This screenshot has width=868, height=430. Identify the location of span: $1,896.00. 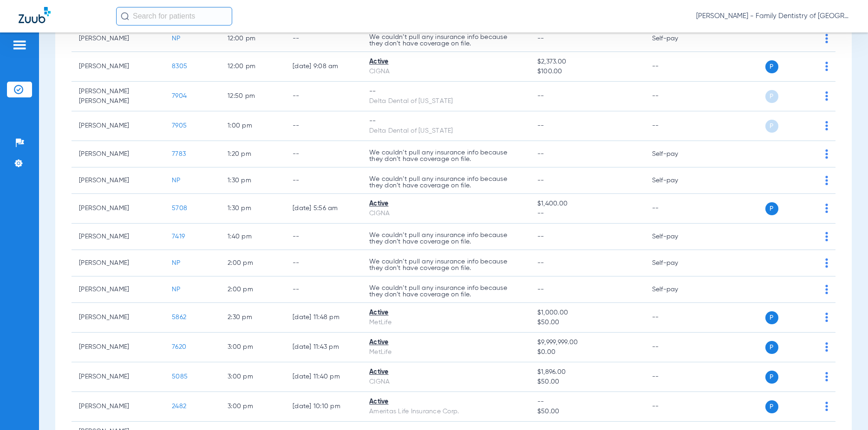
(587, 372).